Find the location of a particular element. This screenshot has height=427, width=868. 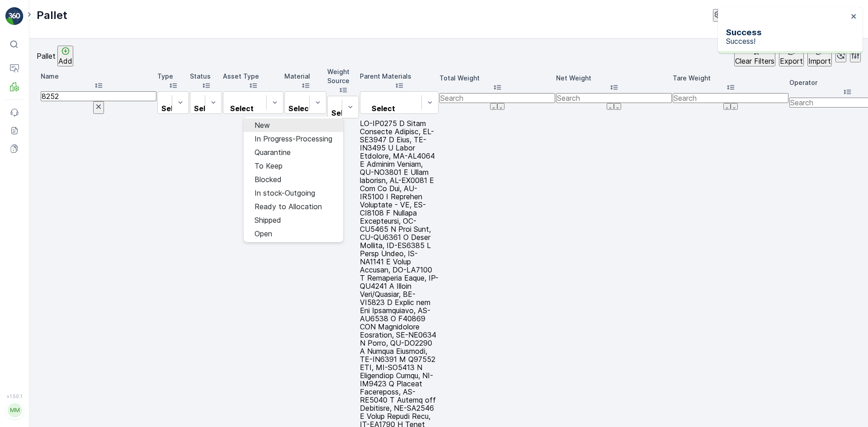

span: In stock-Outgoing is located at coordinates (285, 193).